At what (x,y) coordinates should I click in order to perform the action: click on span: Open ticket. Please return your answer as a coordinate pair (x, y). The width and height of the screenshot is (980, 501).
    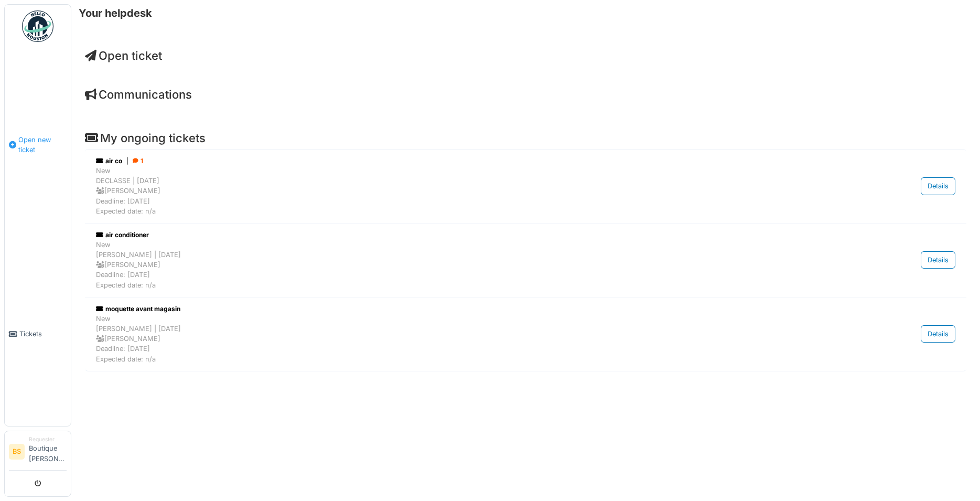
    Looking at the image, I should click on (123, 56).